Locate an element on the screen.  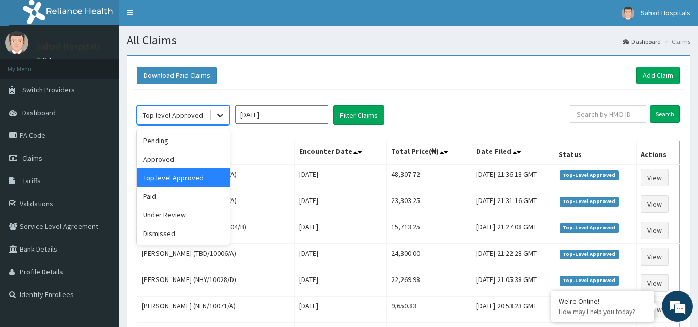
span: Dashboard is located at coordinates (39, 113).